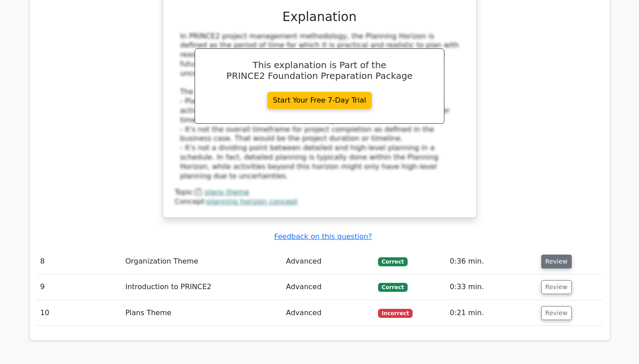 The height and width of the screenshot is (364, 639). What do you see at coordinates (323, 236) in the screenshot?
I see `u: Feedback on this question?` at bounding box center [323, 236].